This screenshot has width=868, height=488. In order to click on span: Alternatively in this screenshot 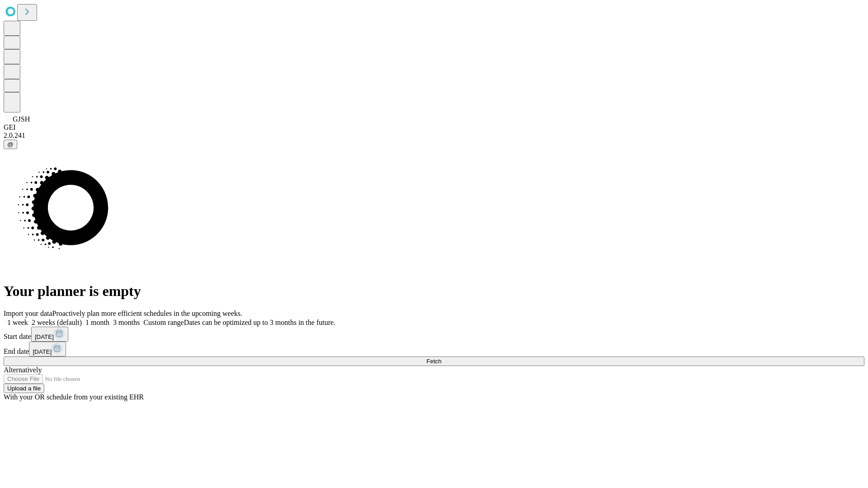, I will do `click(22, 370)`.